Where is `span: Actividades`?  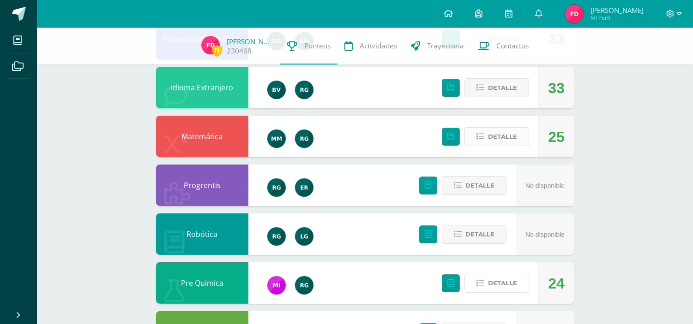 span: Actividades is located at coordinates (378, 46).